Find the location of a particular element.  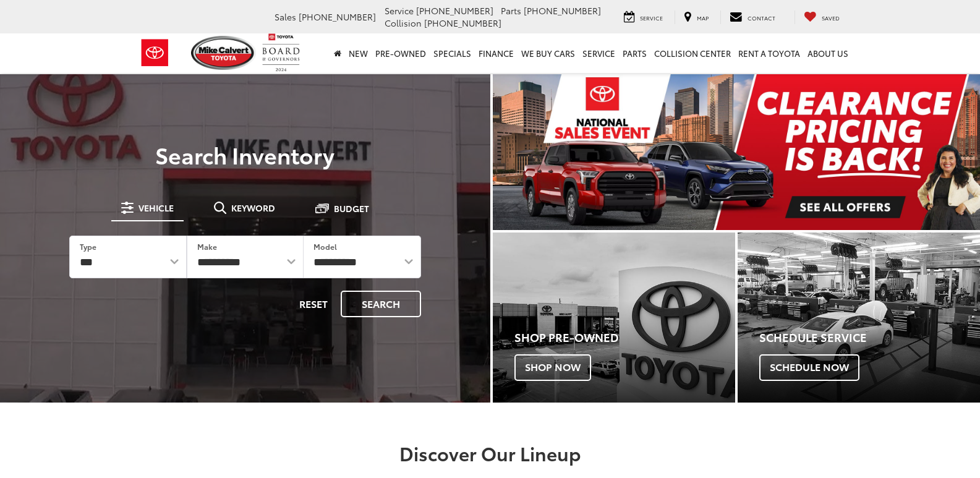

a: Home is located at coordinates (338, 53).